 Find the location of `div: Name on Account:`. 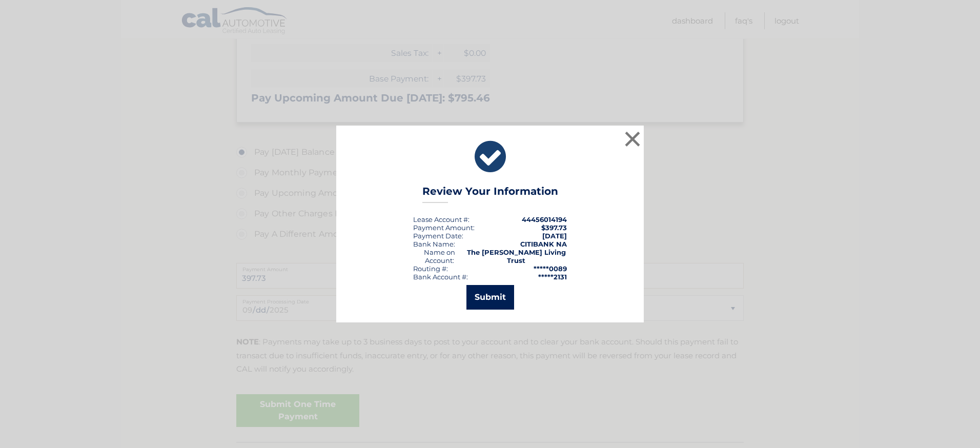

div: Name on Account: is located at coordinates (439, 256).